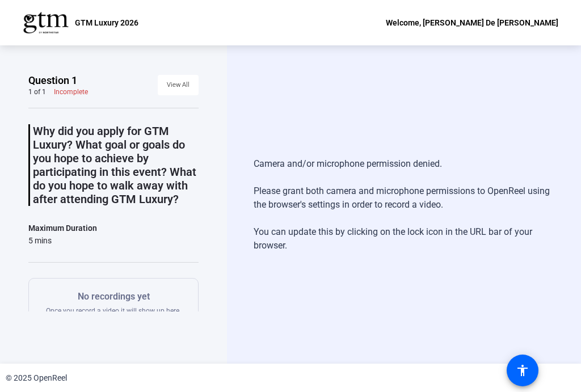 Image resolution: width=581 pixels, height=392 pixels. I want to click on img: OpenReel logo, so click(46, 23).